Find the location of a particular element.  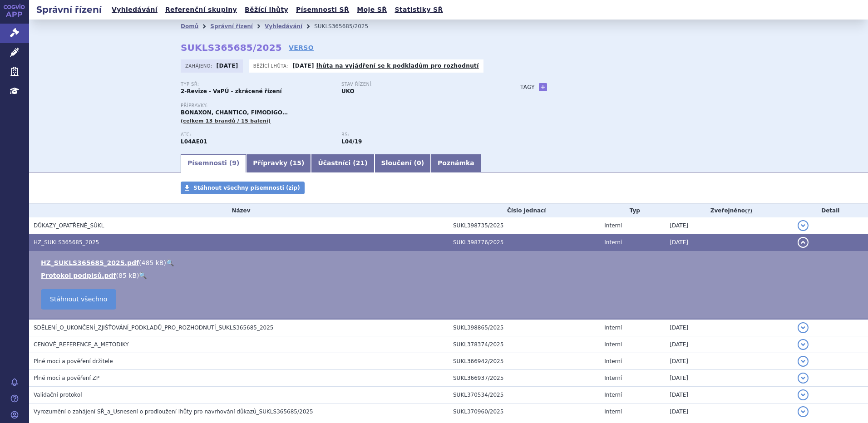

span: Běžící lhůta: is located at coordinates (272, 65).